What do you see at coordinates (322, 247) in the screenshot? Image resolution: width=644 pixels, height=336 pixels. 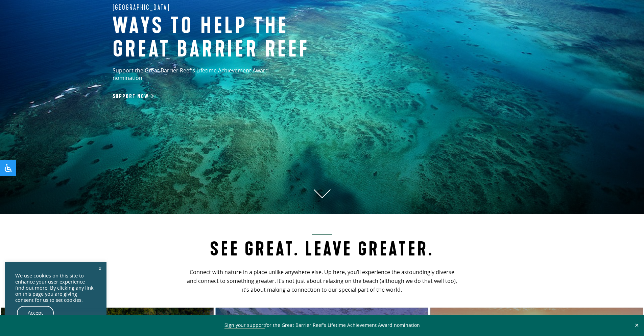 I see `h2: See Great. Leave Greater.` at bounding box center [322, 247].